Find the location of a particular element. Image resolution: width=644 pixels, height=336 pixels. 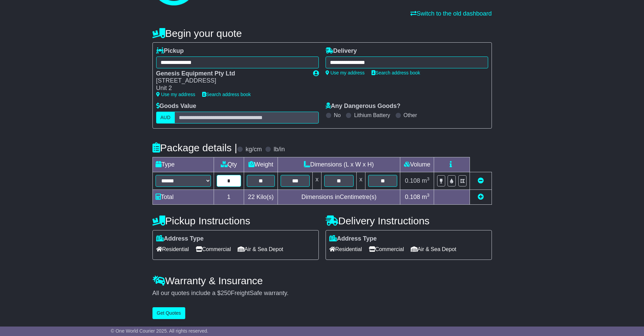

label: Lithium Battery is located at coordinates (372, 115).